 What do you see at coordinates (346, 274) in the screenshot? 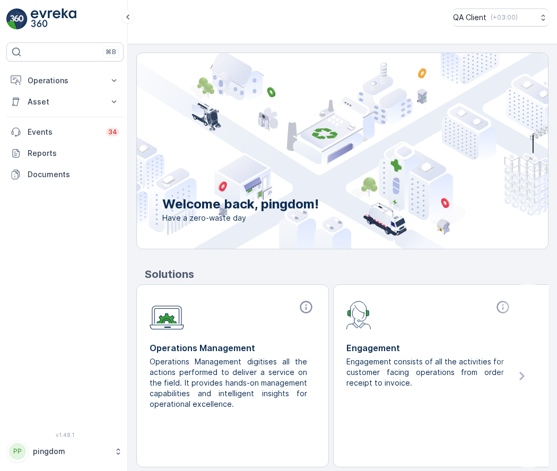
I see `p: Solutions` at bounding box center [346, 274].